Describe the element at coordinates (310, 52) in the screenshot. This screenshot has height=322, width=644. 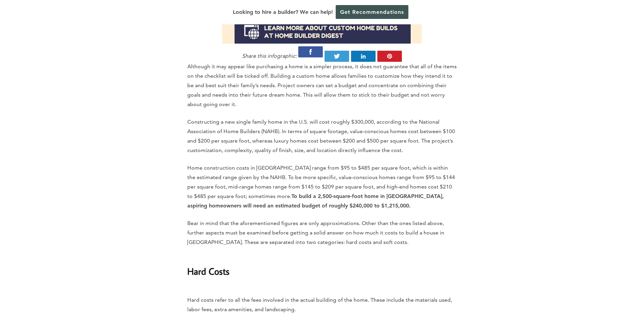
I see `img: Facebook-Share-Icon.png` at that location.